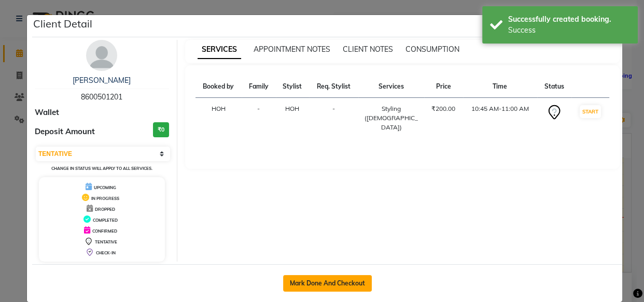 The width and height of the screenshot is (644, 302). Describe the element at coordinates (569, 19) in the screenshot. I see `div: Successfully created booking.` at that location.